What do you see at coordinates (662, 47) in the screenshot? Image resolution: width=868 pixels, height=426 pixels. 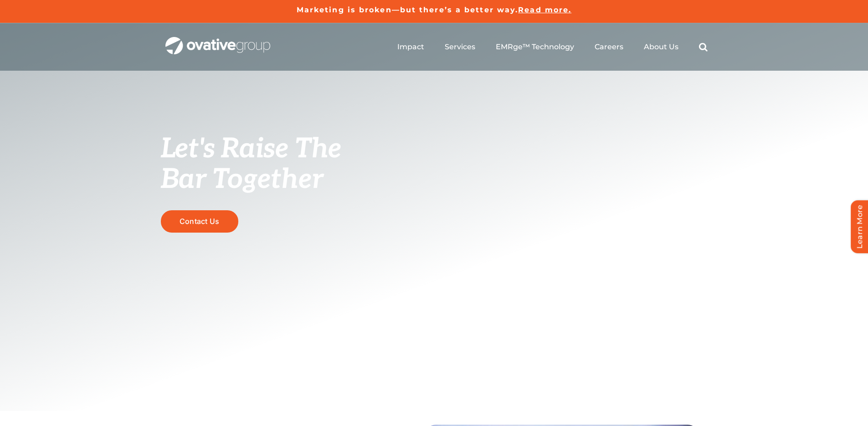 I see `span: About Us` at bounding box center [662, 47].